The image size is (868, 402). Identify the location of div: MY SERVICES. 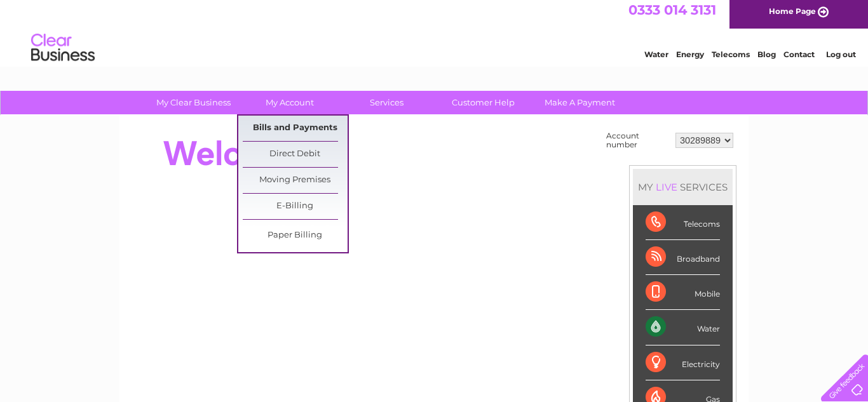
(683, 187).